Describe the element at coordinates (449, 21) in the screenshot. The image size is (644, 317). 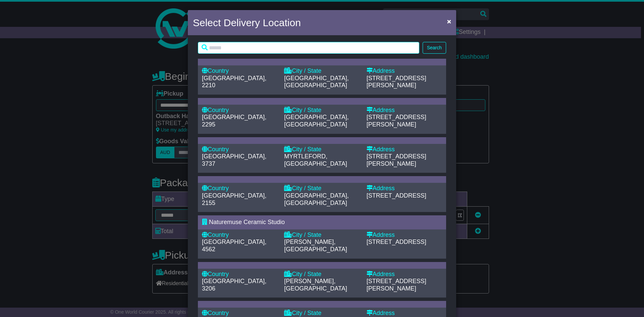
I see `button: Close` at that location.